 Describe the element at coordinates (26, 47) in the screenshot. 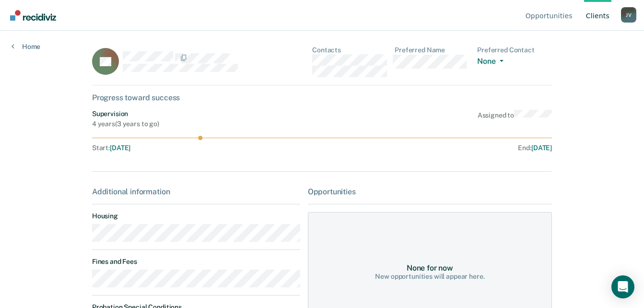

I see `a: Home` at that location.